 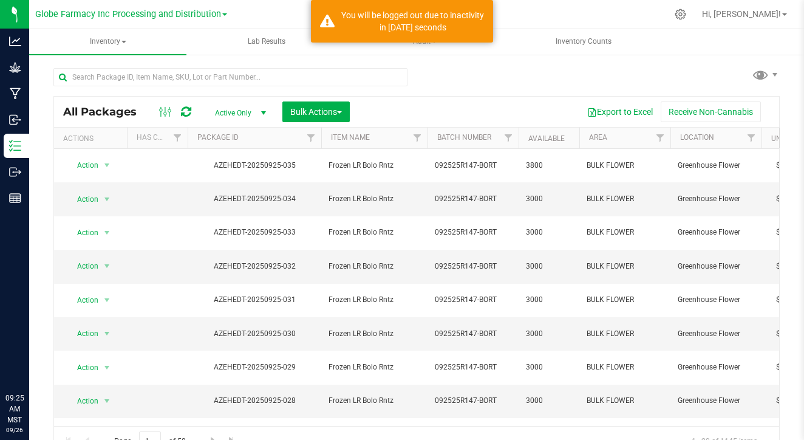 What do you see at coordinates (15, 172) in the screenshot?
I see `inline-svg: Outbound` at bounding box center [15, 172].